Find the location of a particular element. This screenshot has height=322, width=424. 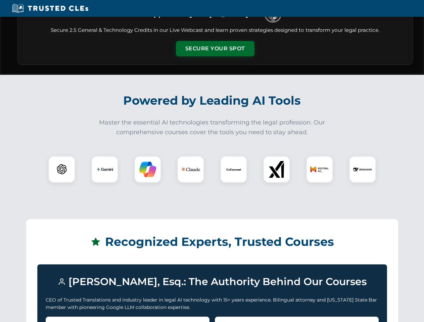

p: Secure 2.5 General & Technology Credits in our Live Webcast and learn proven strategies designed ... is located at coordinates (215, 30).